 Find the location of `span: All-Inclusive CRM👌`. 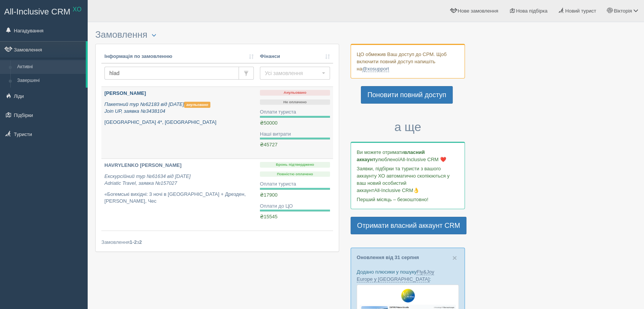

span: All-Inclusive CRM👌 is located at coordinates (397, 190).